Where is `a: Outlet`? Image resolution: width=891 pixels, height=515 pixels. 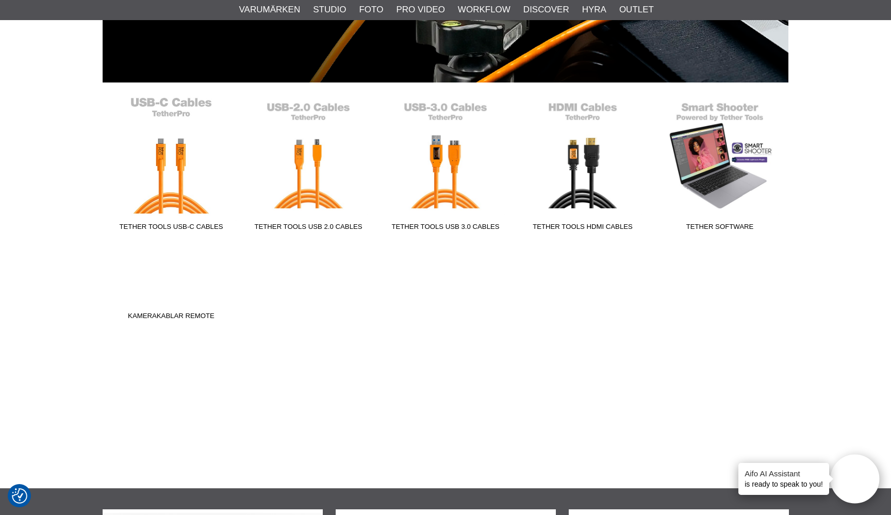 a: Outlet is located at coordinates (637, 10).